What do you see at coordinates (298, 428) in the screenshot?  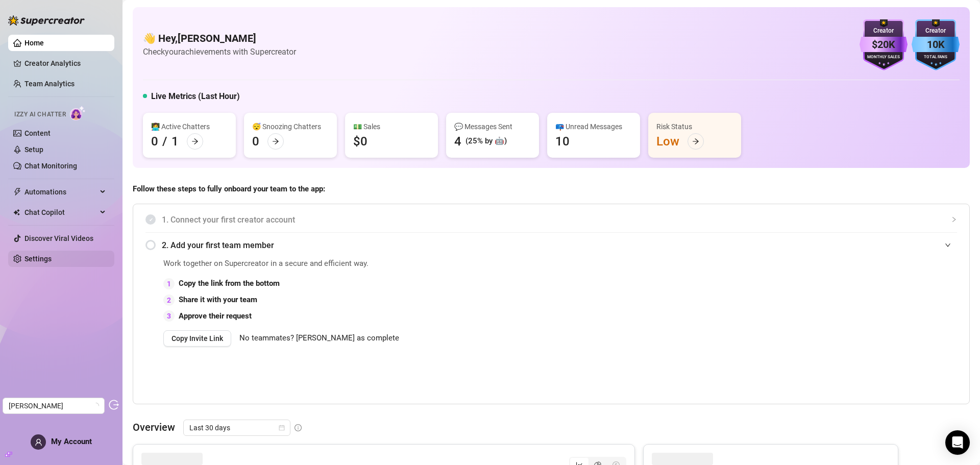 I see `span: info-circle` at bounding box center [298, 428].